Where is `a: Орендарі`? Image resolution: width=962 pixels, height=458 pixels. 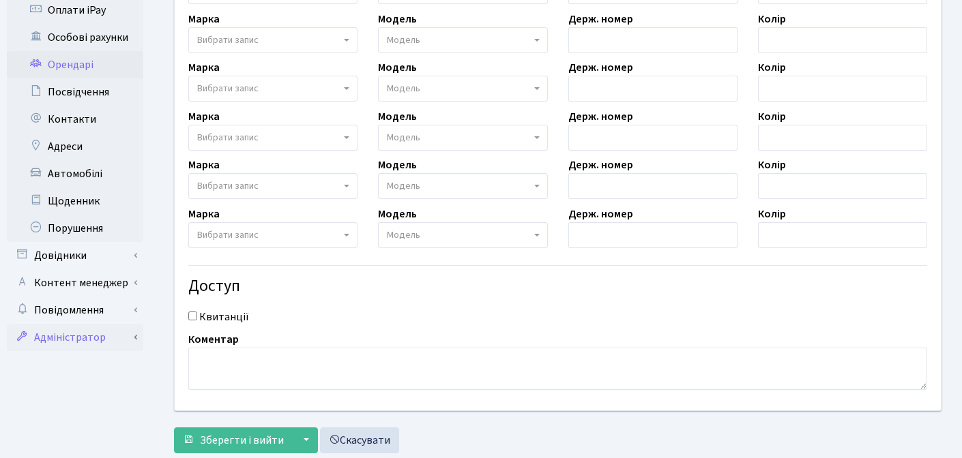 a: Орендарі is located at coordinates (75, 65).